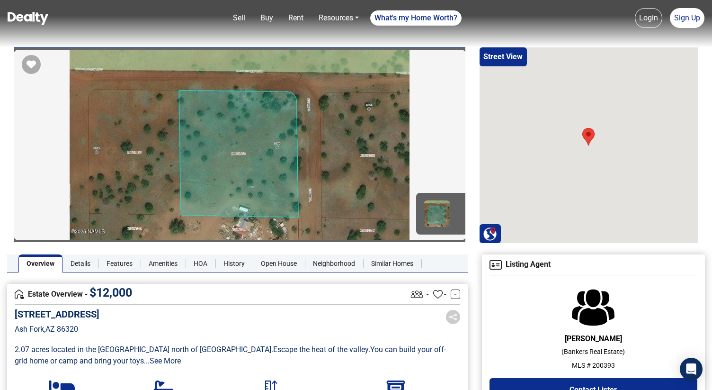 Image resolution: width=712 pixels, height=390 pixels. I want to click on a: Resources, so click(339, 18).